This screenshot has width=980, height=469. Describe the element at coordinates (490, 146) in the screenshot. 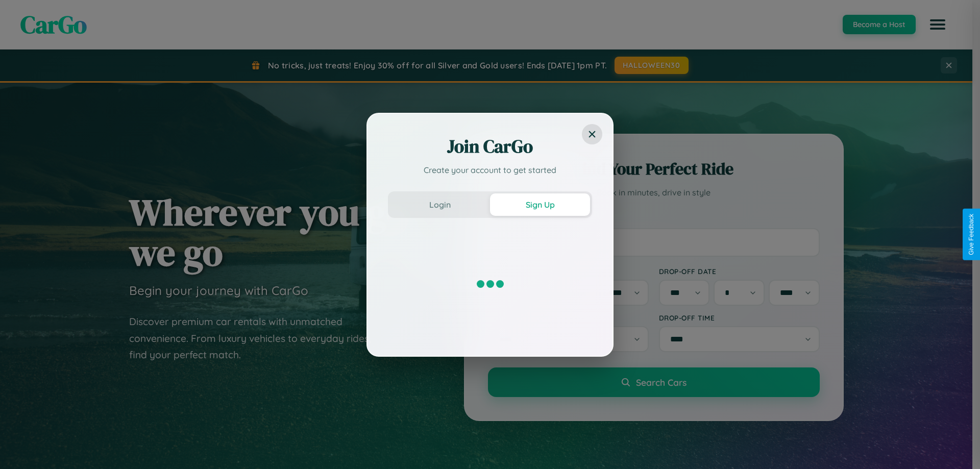

I see `h2: Join CarGo` at that location.